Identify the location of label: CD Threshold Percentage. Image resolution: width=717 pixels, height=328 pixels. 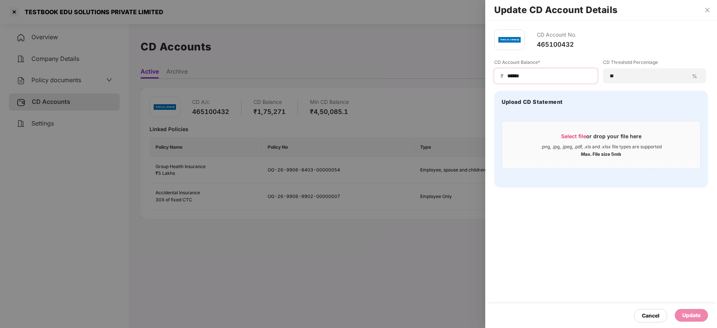
(655, 64).